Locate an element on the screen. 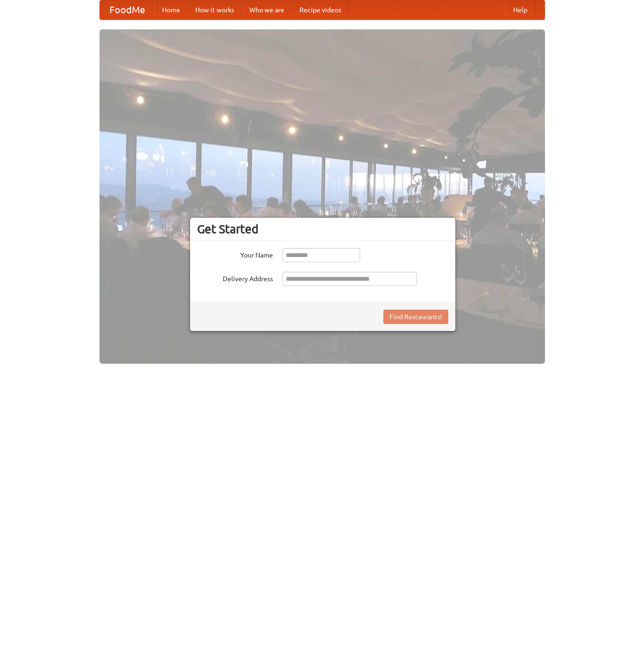  h3: Get Started is located at coordinates (323, 229).